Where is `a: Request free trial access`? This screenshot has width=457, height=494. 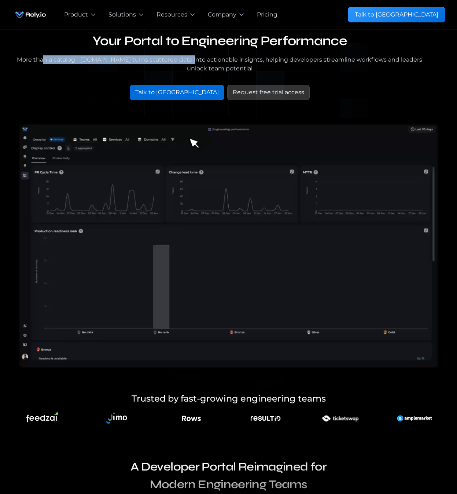
a: Request free trial access is located at coordinates (268, 92).